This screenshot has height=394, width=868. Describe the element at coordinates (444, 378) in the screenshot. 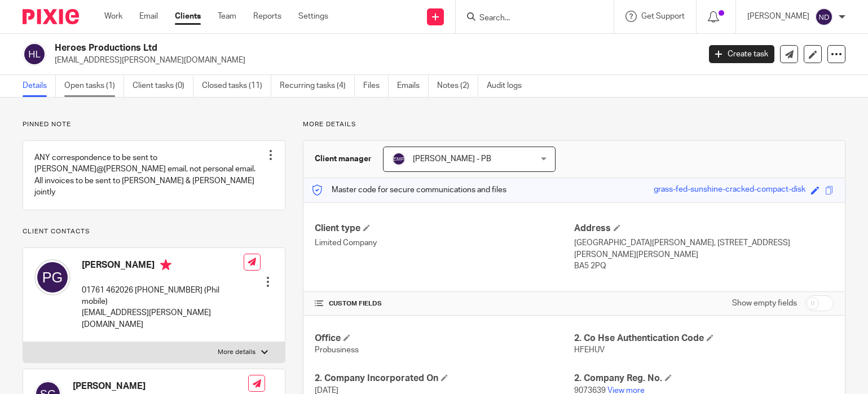

I see `h4: 2. Company Incorporated On` at that location.